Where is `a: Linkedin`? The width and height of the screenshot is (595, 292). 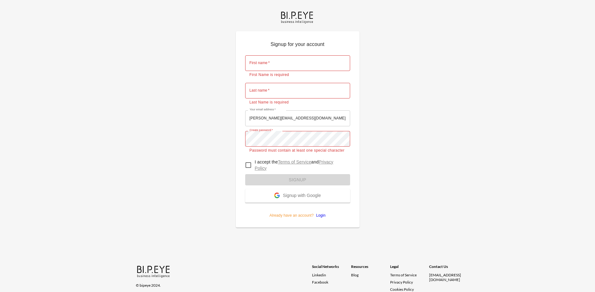 a: Linkedin is located at coordinates (331, 274).